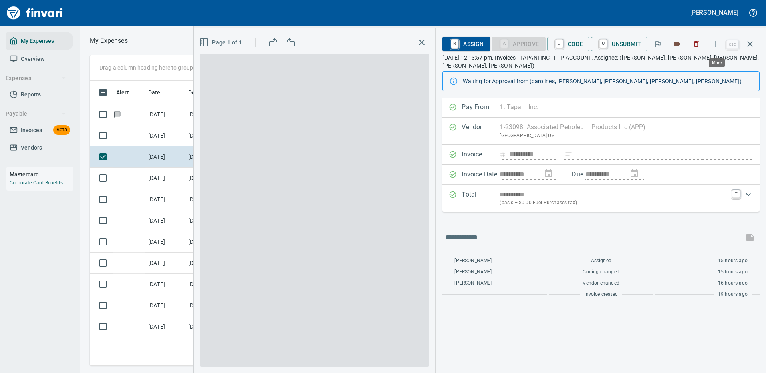  I want to click on span: Unsubmit, so click(619, 44).